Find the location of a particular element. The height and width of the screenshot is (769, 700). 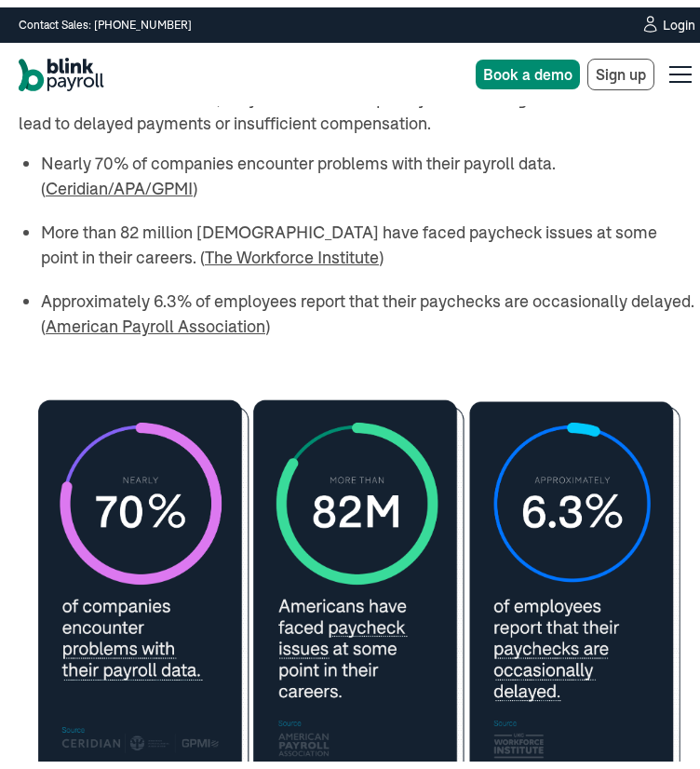

a: American Payroll Association is located at coordinates (155, 319).